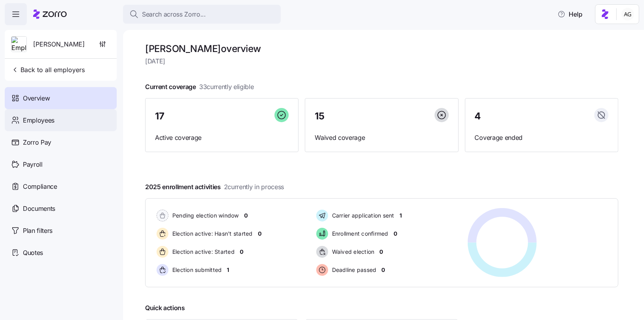 The height and width of the screenshot is (320, 644). Describe the element at coordinates (362, 216) in the screenshot. I see `span: Carrier application sent` at that location.